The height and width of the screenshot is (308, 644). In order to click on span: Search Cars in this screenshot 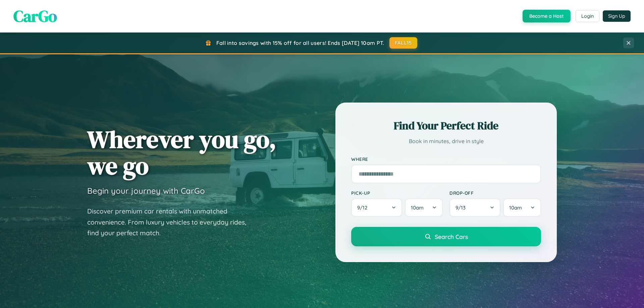, I will do `click(451, 237)`.